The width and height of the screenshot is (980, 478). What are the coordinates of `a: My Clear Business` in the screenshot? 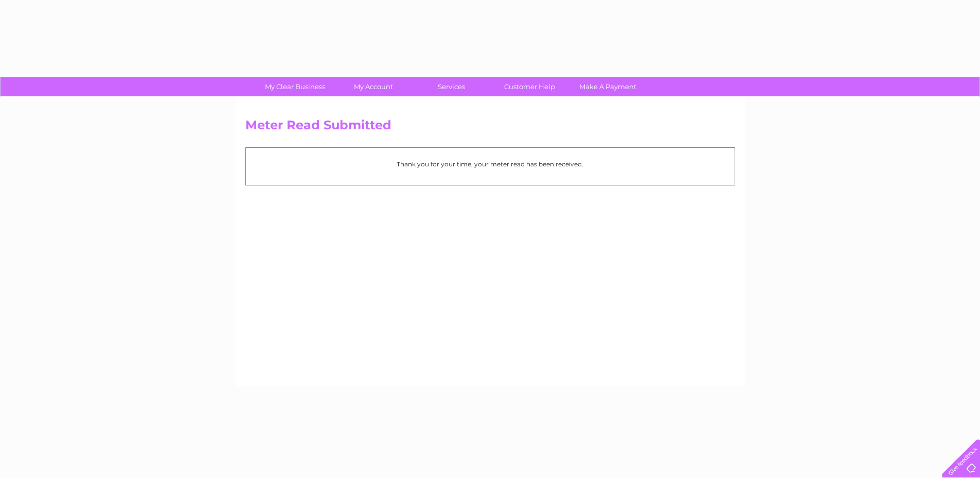 It's located at (294, 87).